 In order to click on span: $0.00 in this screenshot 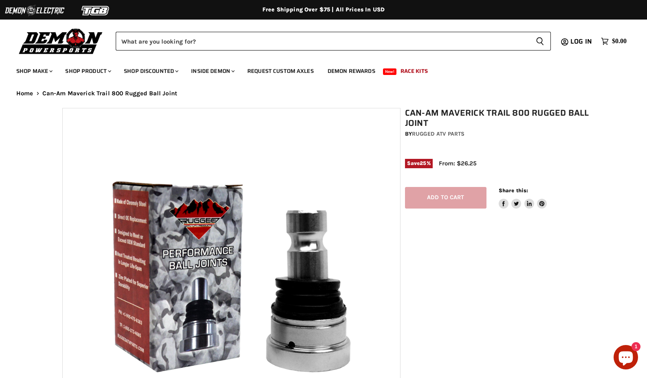, I will do `click(619, 41)`.